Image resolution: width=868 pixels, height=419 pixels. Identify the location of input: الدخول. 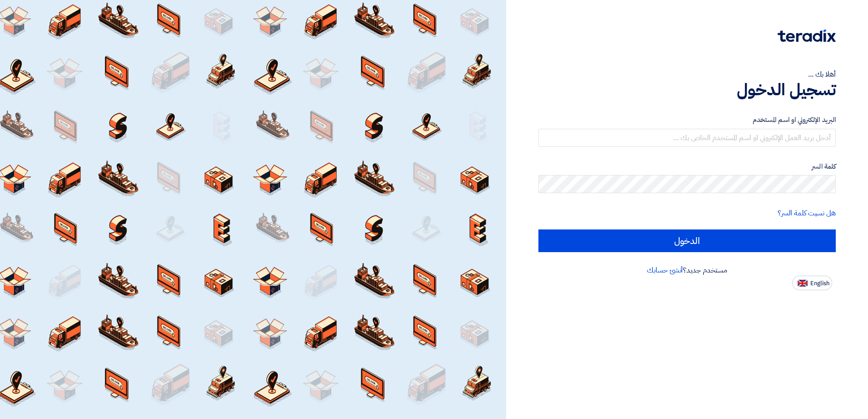
(687, 241).